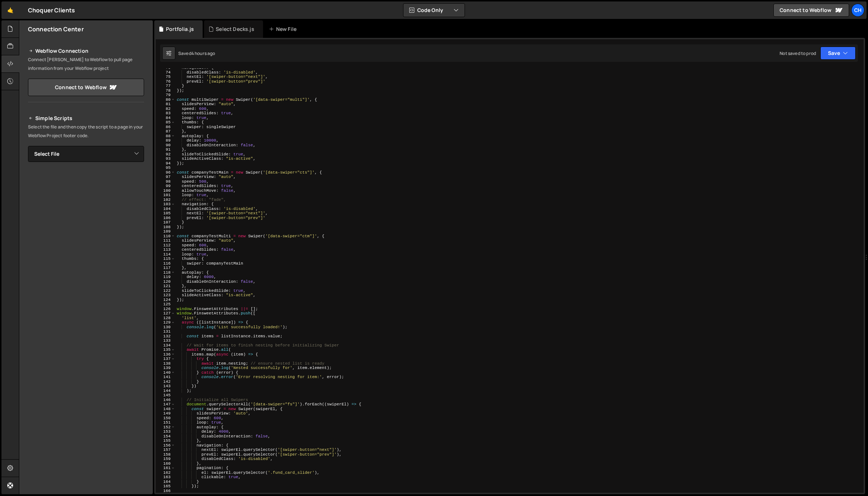 This screenshot has width=868, height=496. Describe the element at coordinates (165, 304) in the screenshot. I see `div: 125` at that location.